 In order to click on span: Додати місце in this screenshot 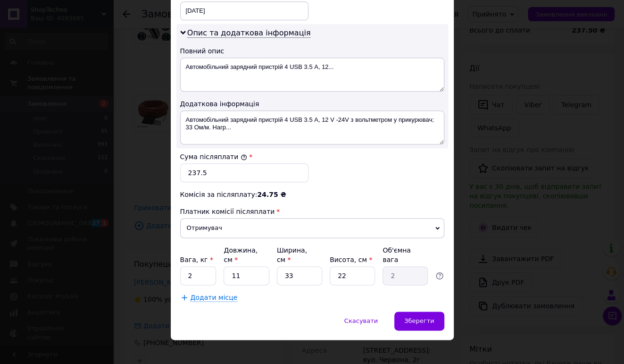, I will do `click(214, 298)`.